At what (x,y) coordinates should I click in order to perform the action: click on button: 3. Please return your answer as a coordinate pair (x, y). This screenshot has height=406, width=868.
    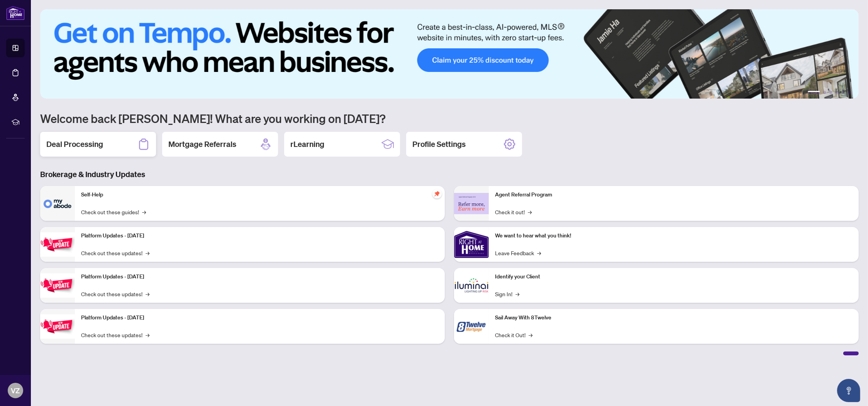
    Looking at the image, I should click on (831, 92).